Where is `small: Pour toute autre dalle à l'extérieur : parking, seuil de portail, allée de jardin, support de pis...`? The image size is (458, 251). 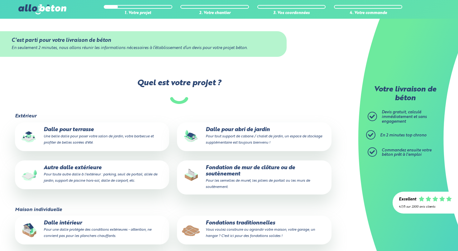 small: Pour toute autre dalle à l'extérieur : parking, seuil de portail, allée de jardin, support de pis... is located at coordinates (100, 177).